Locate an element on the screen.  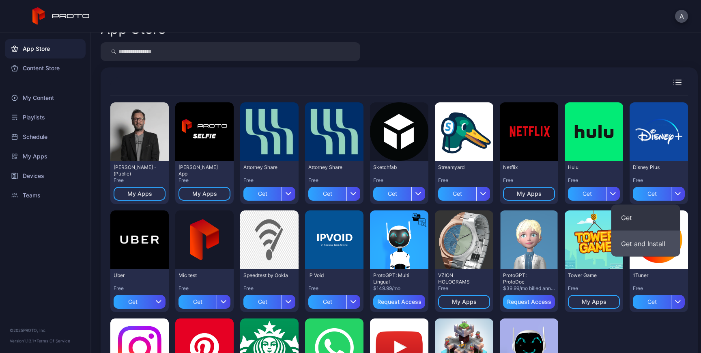
div: David Selfie App is located at coordinates (201, 170).